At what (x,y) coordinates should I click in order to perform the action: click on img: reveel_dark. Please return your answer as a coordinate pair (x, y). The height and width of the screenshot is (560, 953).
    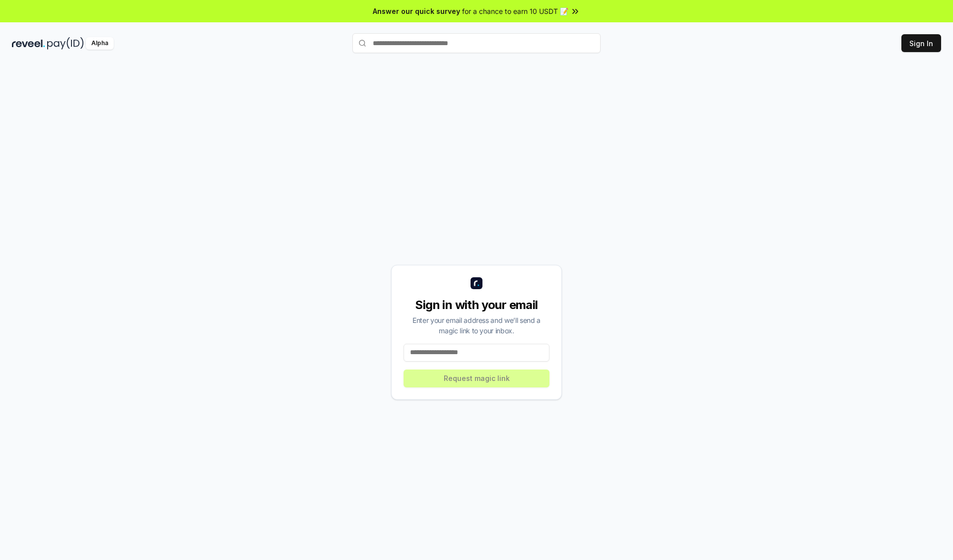
    Looking at the image, I should click on (28, 43).